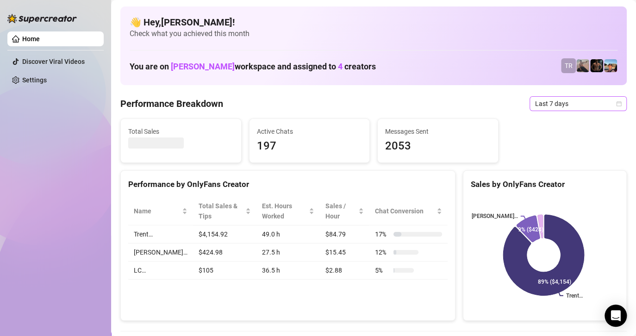  What do you see at coordinates (619, 104) in the screenshot?
I see `span: calendar` at bounding box center [619, 104].